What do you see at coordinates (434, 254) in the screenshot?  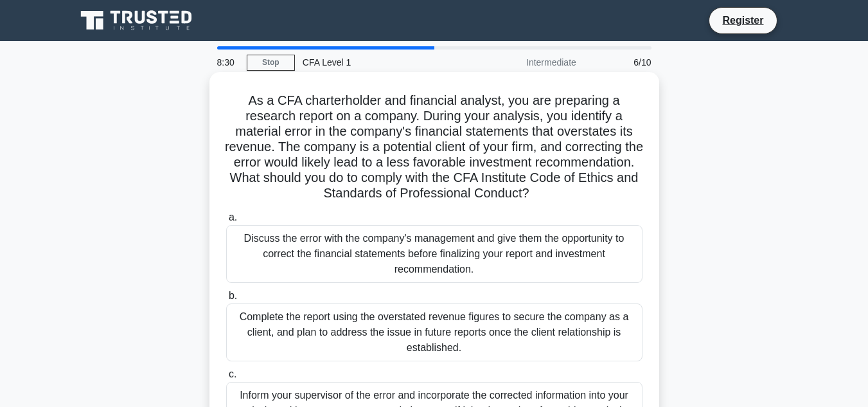 I see `div: Discuss the error with the company's management and give them the opportunity to correct the fina...` at bounding box center [434, 254].